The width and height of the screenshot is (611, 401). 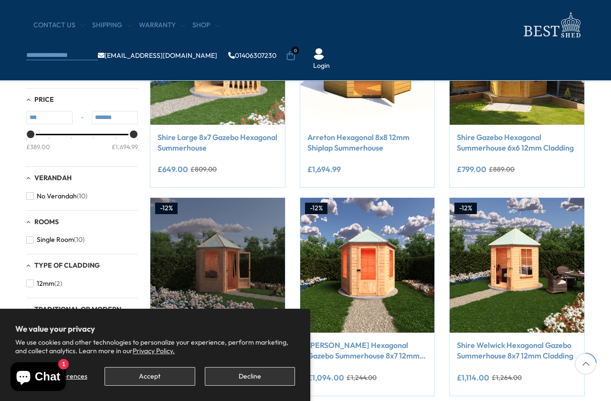 I want to click on span: Verandah, so click(x=53, y=178).